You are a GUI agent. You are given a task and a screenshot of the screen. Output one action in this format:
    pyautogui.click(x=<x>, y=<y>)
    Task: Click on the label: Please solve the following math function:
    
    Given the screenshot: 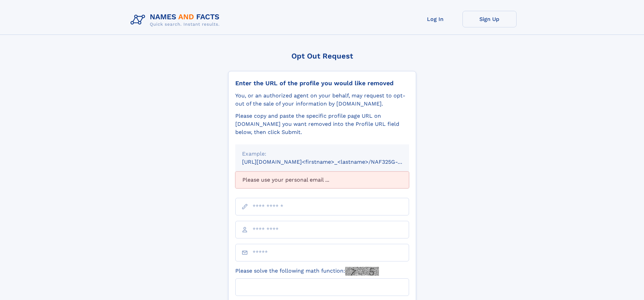 What is the action you would take?
    pyautogui.click(x=307, y=272)
    